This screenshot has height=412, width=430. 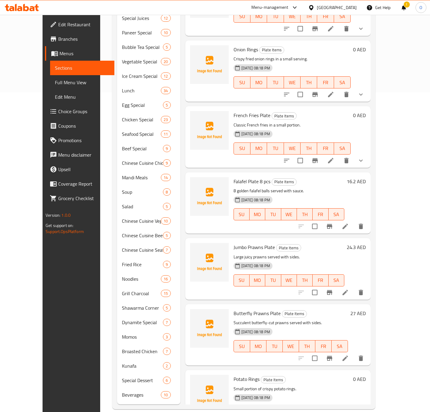 I want to click on span: Noodles, so click(x=142, y=279).